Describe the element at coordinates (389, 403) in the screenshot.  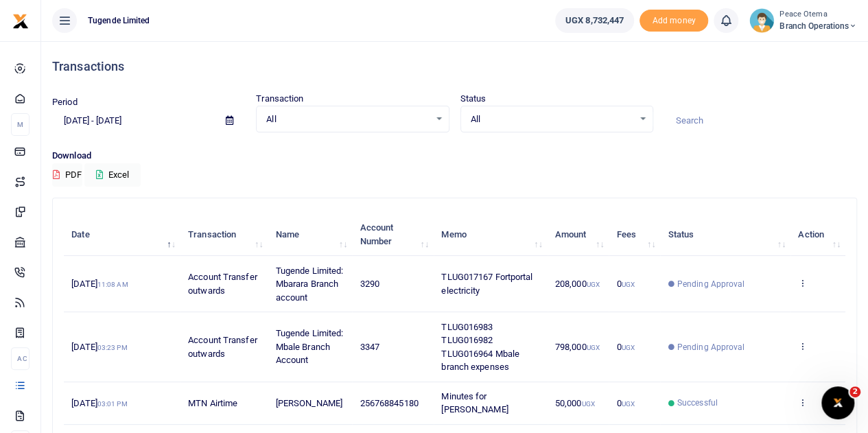
I see `span: 256768845180` at that location.